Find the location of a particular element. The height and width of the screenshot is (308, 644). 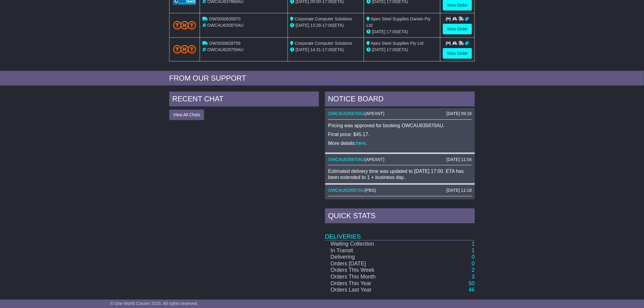

span: PBS is located at coordinates (370, 190).